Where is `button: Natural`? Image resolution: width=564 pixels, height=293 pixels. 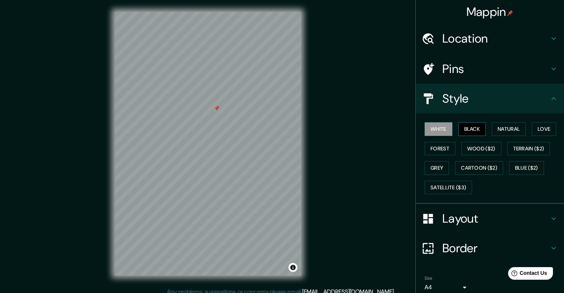
button: Natural is located at coordinates (509, 129).